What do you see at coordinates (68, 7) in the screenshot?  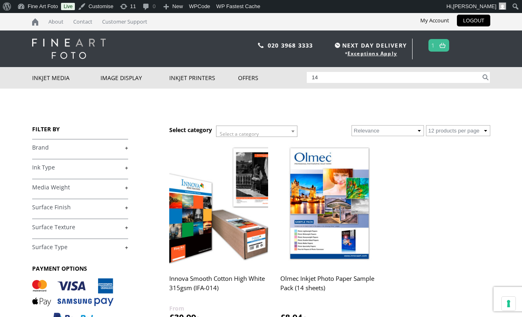 I see `a: Live` at bounding box center [68, 7].